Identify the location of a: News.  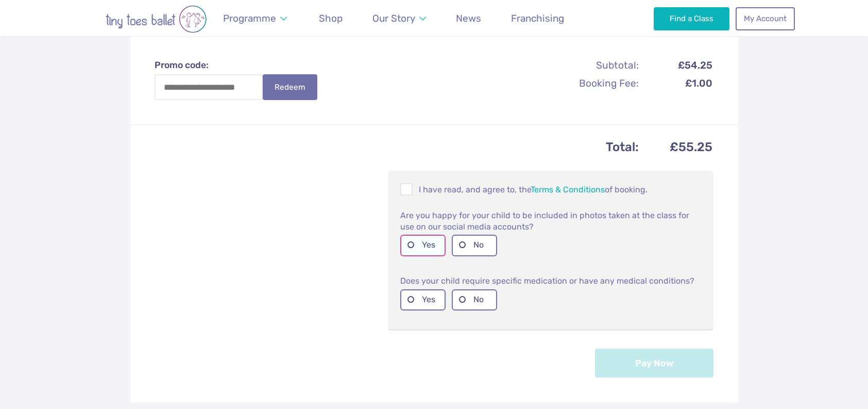
(469, 18).